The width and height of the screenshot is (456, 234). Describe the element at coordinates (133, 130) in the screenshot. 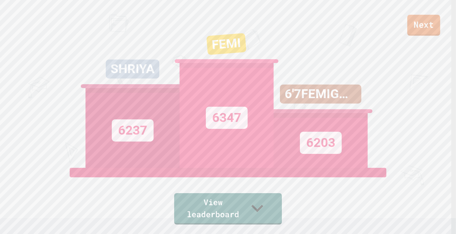

I see `div: 6237` at that location.